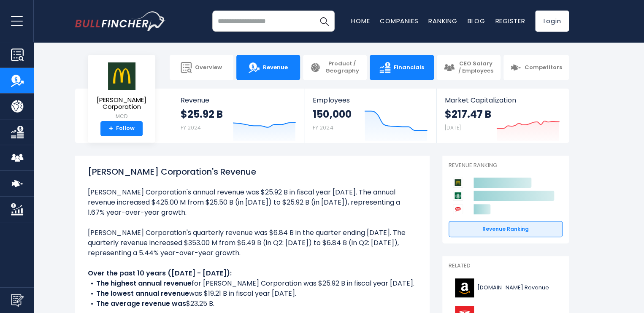 The height and width of the screenshot is (313, 644). Describe the element at coordinates (121, 128) in the screenshot. I see `a: +Follow` at that location.